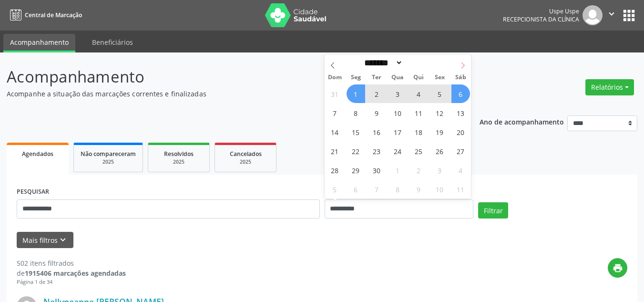 This screenshot has height=302, width=644. What do you see at coordinates (38, 154) in the screenshot?
I see `span: Agendados` at bounding box center [38, 154].